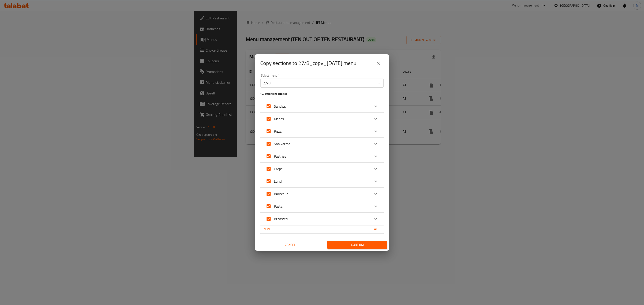 The height and width of the screenshot is (305, 644). Describe the element at coordinates (281, 194) in the screenshot. I see `span: Barbecue` at that location.